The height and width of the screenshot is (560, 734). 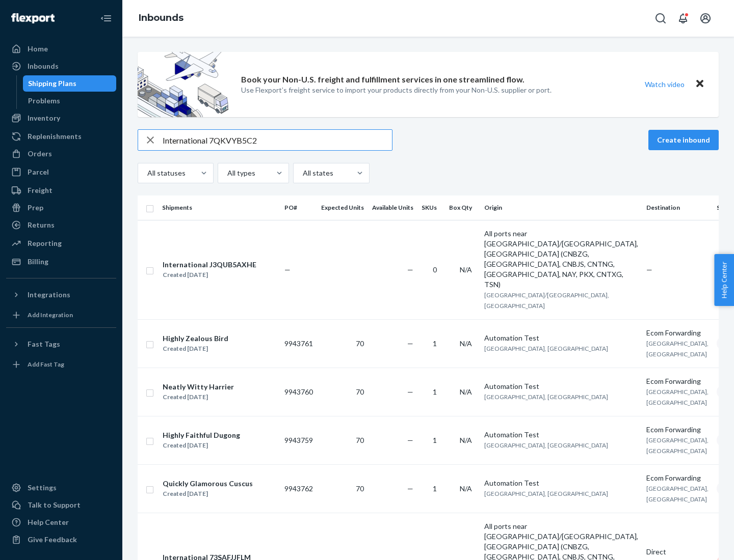 I want to click on a: Settings, so click(x=61, y=488).